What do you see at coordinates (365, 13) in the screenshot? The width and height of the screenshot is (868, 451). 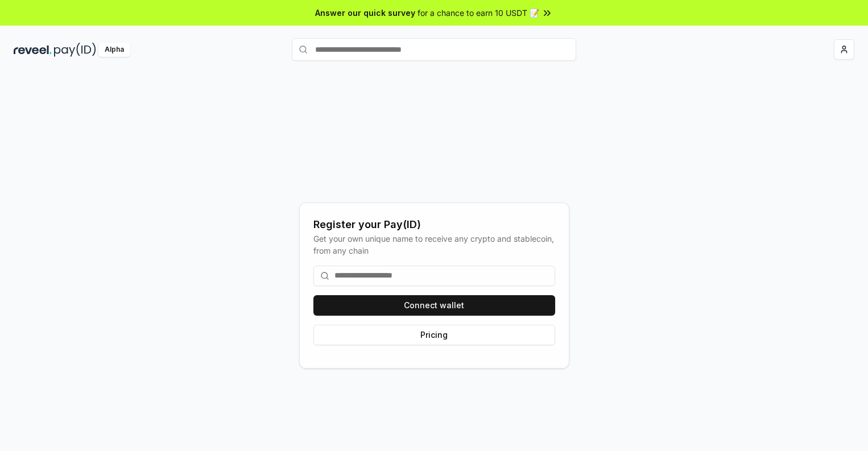 I see `span: Answer our quick survey` at bounding box center [365, 13].